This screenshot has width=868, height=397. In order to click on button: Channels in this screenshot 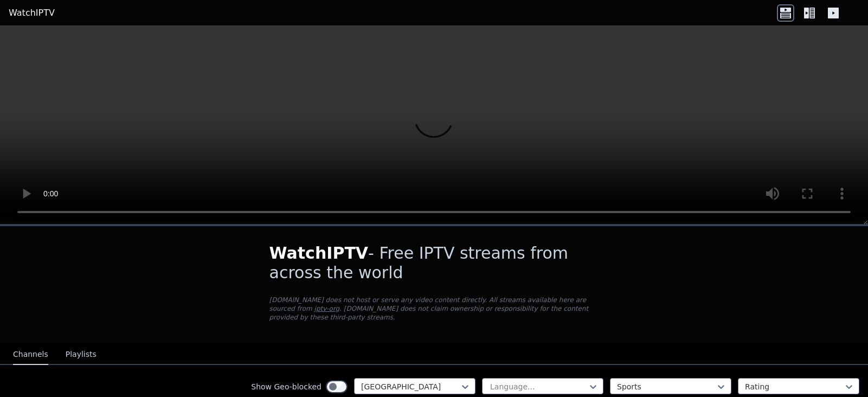, I will do `click(31, 354)`.